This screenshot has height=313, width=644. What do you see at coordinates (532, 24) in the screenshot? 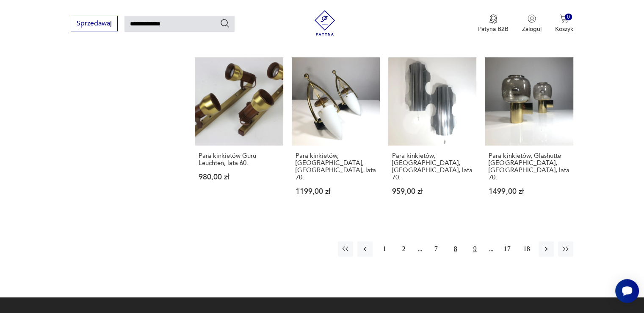
I see `button: Zaloguj` at bounding box center [532, 24].